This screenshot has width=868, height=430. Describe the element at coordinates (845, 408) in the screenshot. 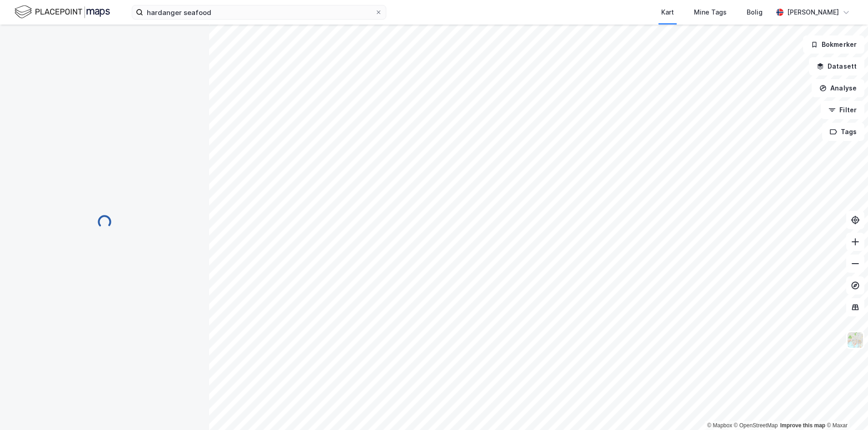

I see `div: Kontrollprogram for chat` at that location.